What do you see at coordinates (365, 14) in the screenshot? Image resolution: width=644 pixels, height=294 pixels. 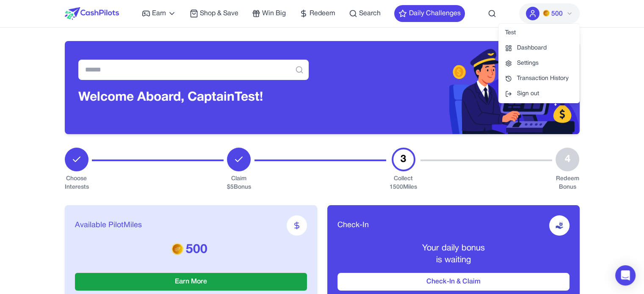 I see `a: Search` at bounding box center [365, 14].